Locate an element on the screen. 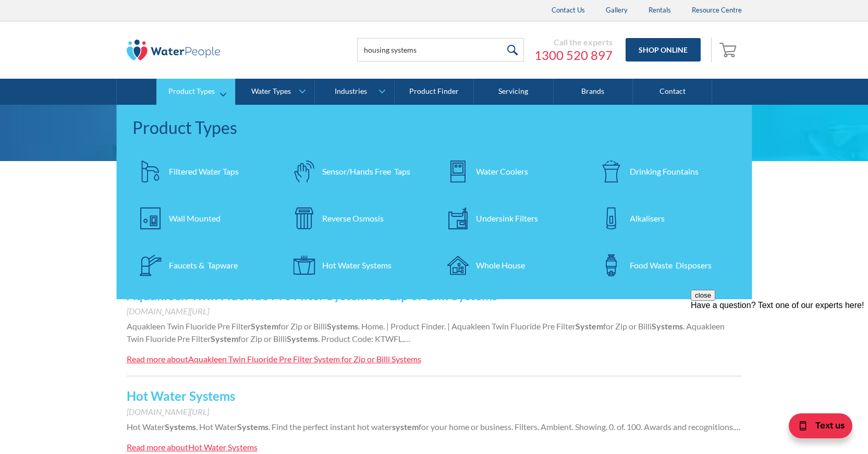 This screenshot has width=868, height=454. a: Read more aboutAquakleen Twin Fluoride Pre Filter System for Zip or Billi Systems is located at coordinates (274, 359).